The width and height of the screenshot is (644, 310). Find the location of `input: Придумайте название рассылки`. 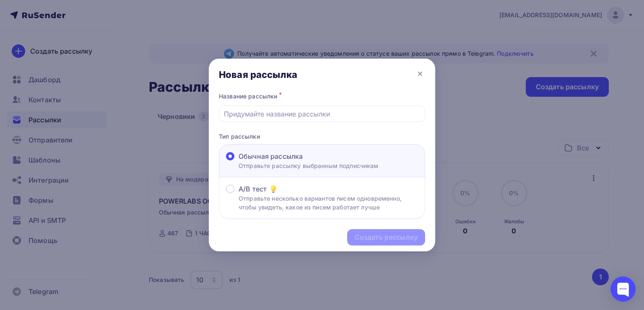

input: Придумайте название рассылки is located at coordinates (322, 114).